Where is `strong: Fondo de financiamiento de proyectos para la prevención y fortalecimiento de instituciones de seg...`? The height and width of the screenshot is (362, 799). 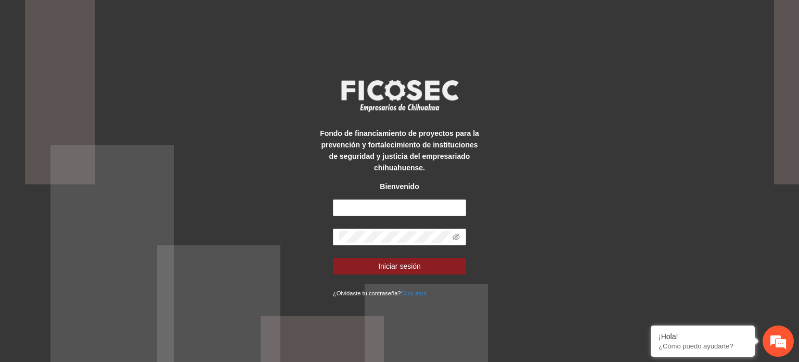 strong: Fondo de financiamiento de proyectos para la prevención y fortalecimiento de instituciones de seg... is located at coordinates (400, 150).